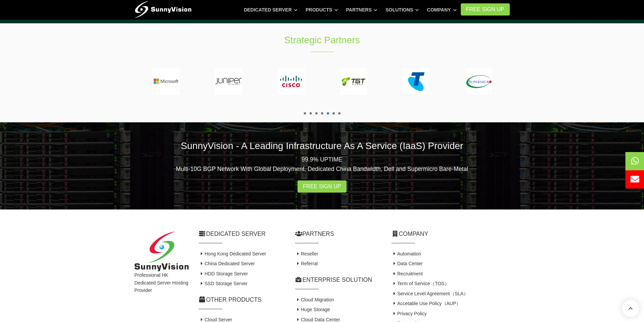  I want to click on h2: Other Products, so click(242, 300).